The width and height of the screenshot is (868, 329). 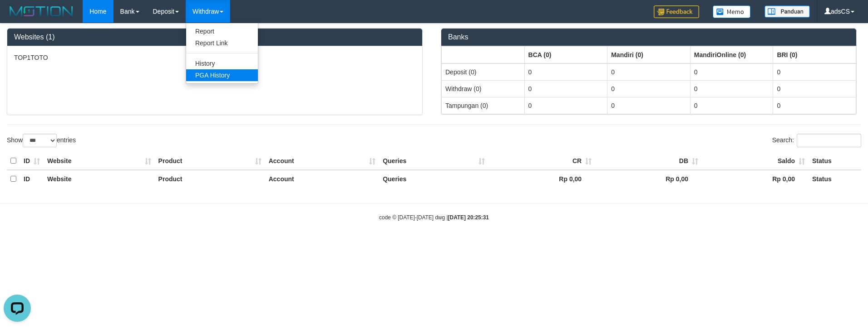 I want to click on th: Saldo, so click(x=755, y=161).